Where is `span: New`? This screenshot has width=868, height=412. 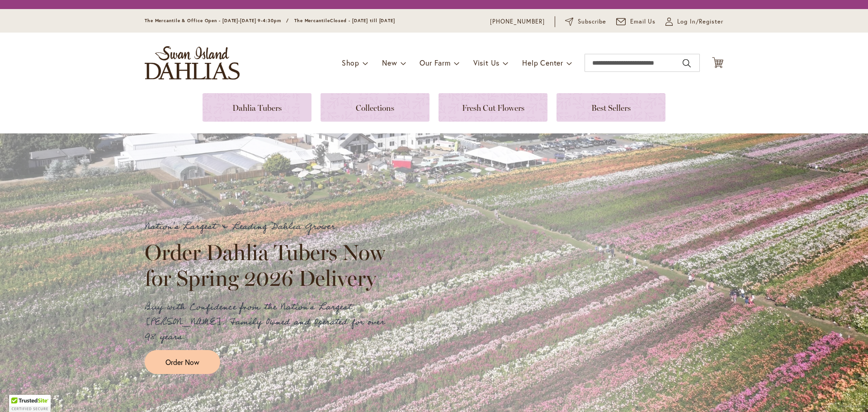
span: New is located at coordinates (389, 62).